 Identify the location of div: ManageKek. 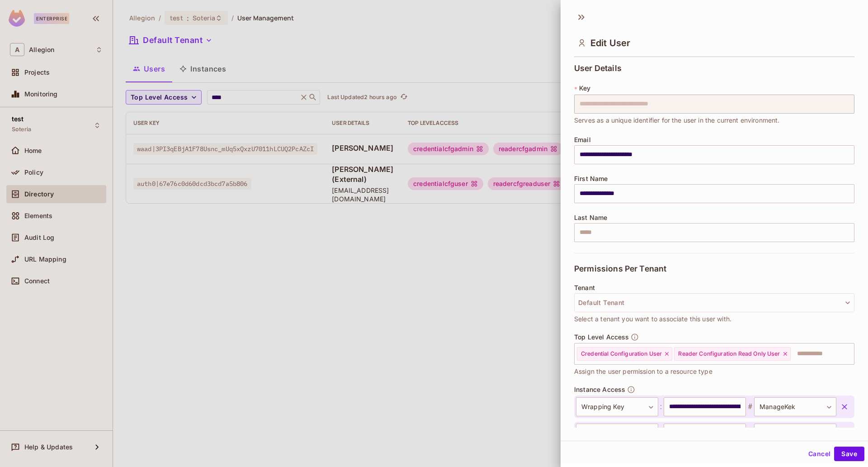
(796, 406).